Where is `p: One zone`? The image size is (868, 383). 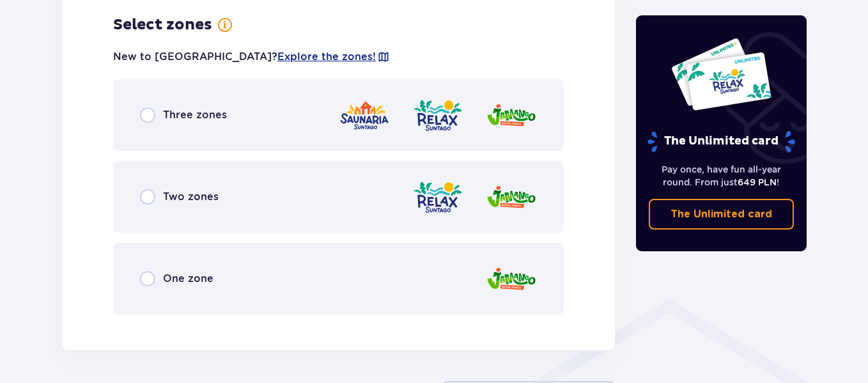 p: One zone is located at coordinates (188, 279).